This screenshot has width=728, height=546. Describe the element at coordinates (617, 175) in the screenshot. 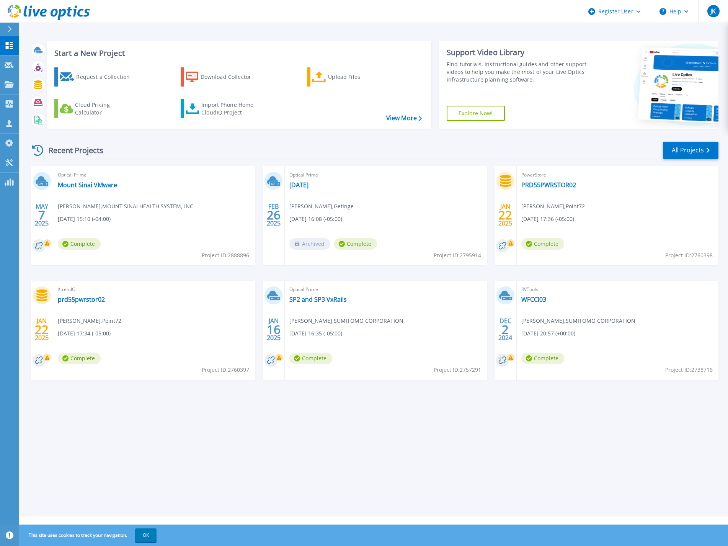

I see `span: PowerStore` at that location.